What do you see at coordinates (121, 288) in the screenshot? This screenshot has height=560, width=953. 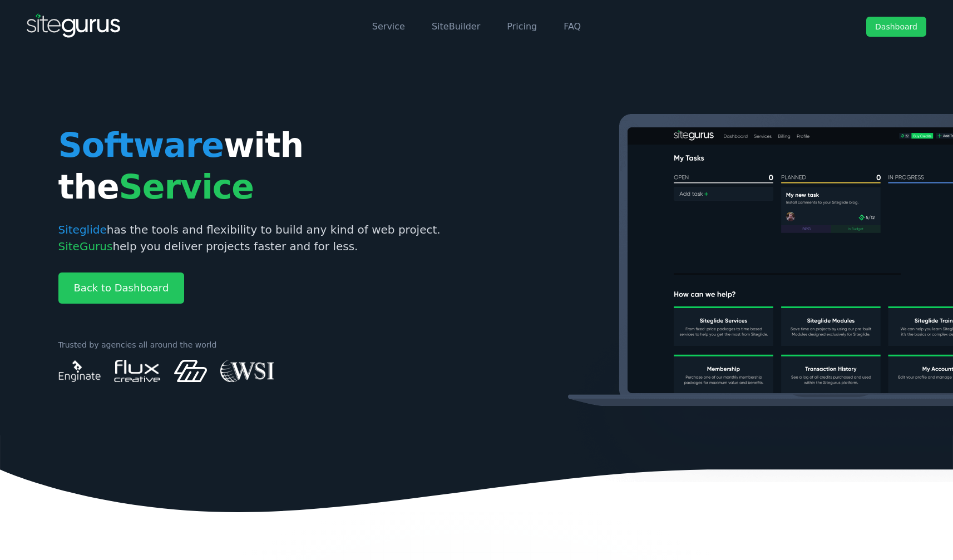 I see `a: Back to Dashboard` at bounding box center [121, 288].